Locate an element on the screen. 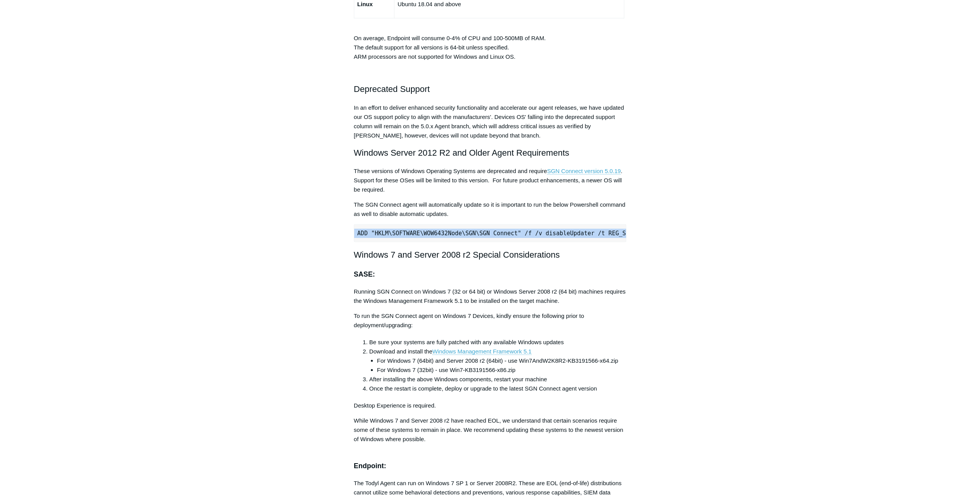  span: After installing the above Windows components, restart your machine is located at coordinates (458, 379).